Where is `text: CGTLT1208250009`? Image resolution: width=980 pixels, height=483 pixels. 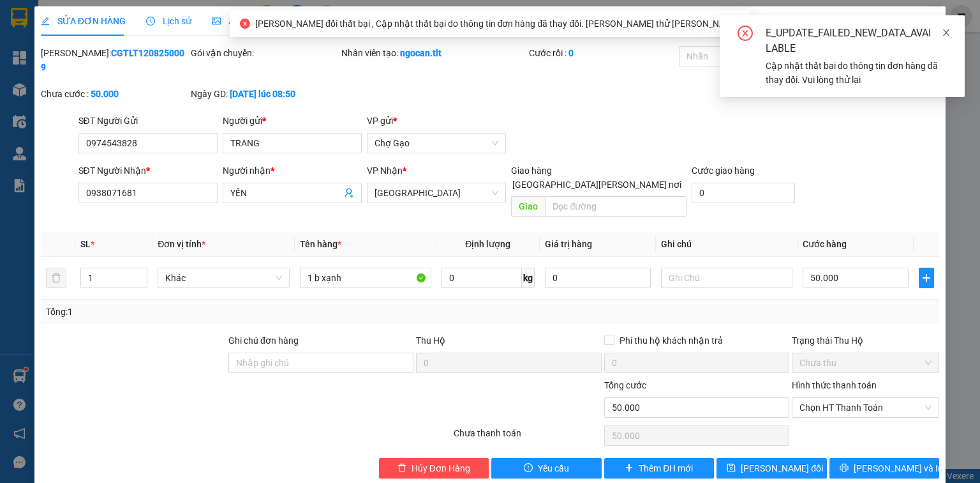
text: CGTLT1208250009 is located at coordinates (145, 72).